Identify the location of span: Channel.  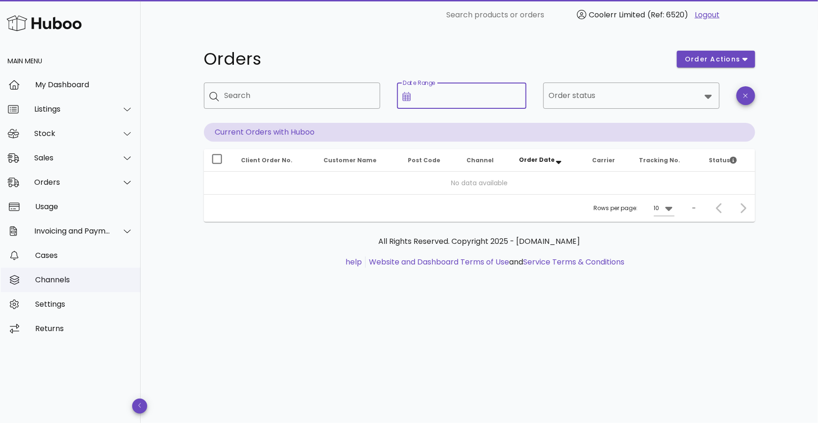
(480, 160).